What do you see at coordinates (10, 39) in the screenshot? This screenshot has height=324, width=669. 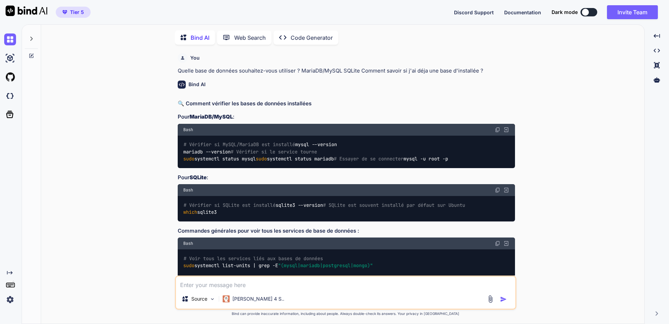 I see `img: chat` at bounding box center [10, 39].